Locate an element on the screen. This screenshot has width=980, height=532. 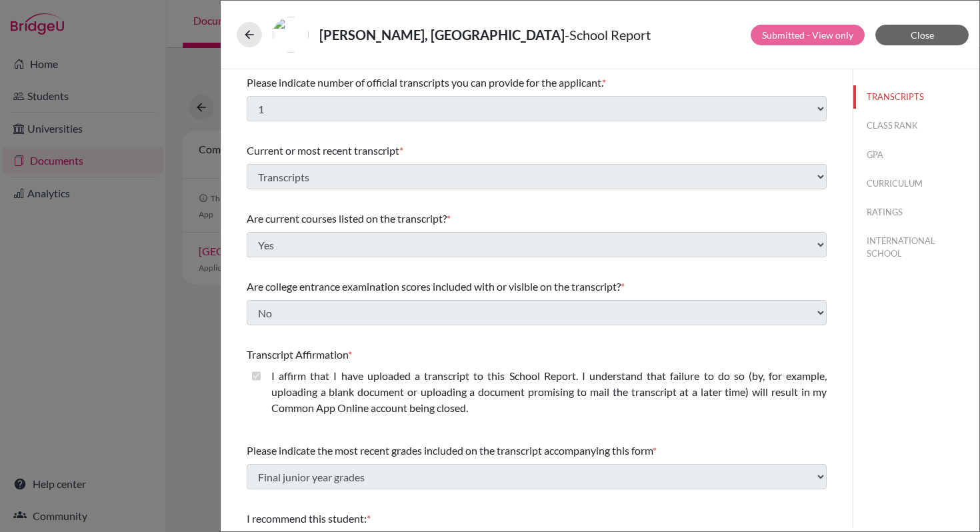
span: I recommend this student: is located at coordinates (307, 518).